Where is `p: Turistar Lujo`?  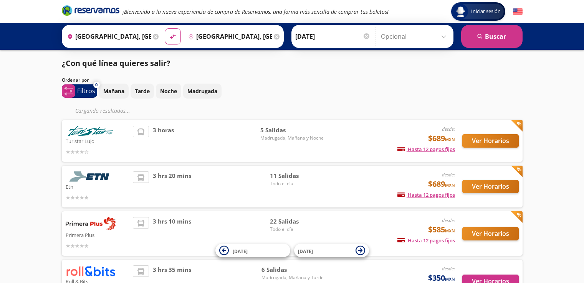
p: Turistar Lujo is located at coordinates (98, 141).